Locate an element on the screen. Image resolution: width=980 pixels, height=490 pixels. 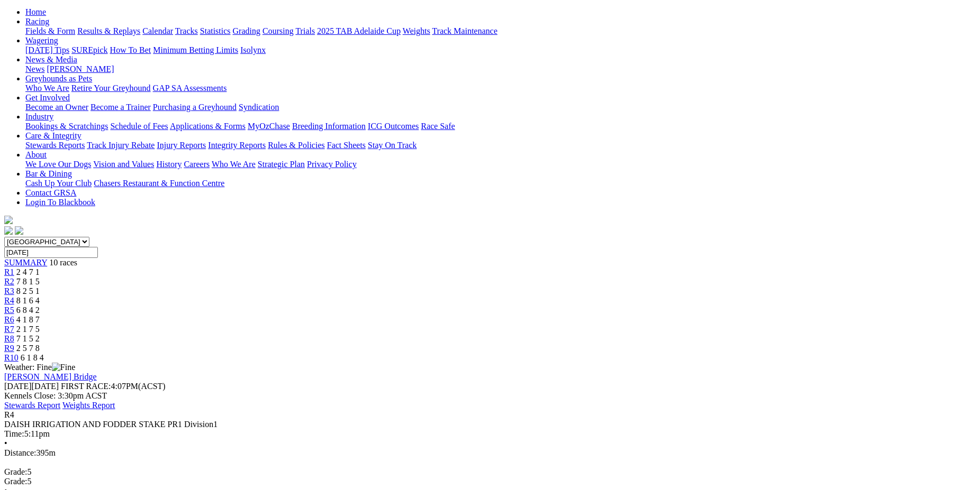
a: Schedule of Fees is located at coordinates (139, 126).